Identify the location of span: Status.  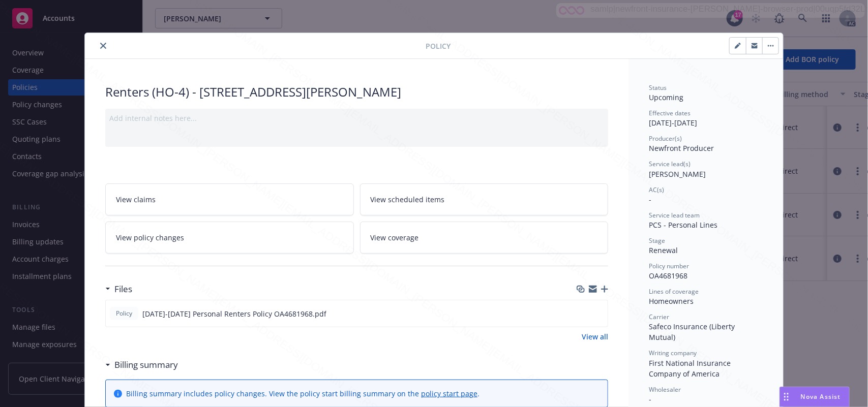
(657, 88).